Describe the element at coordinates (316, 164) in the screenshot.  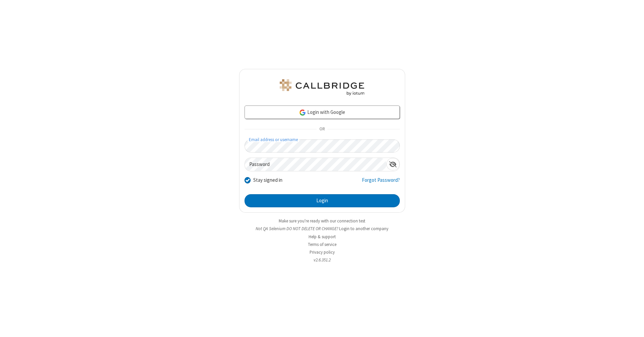
I see `input: Password` at that location.